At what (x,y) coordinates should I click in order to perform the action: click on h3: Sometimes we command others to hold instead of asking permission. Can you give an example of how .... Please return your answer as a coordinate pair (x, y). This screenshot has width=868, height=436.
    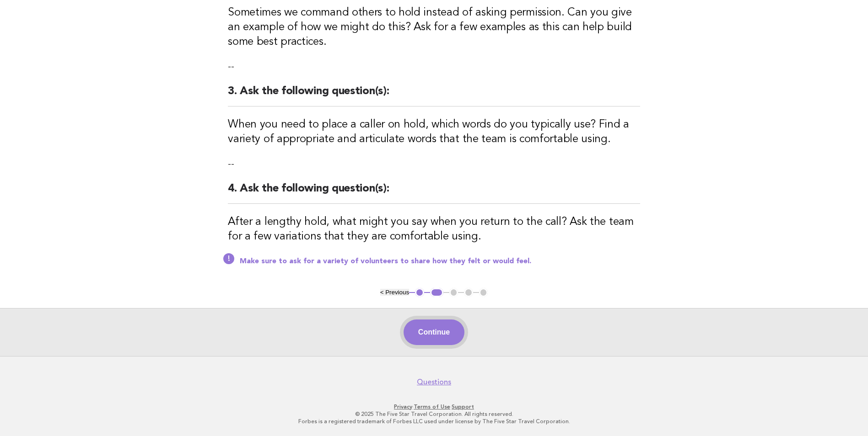
    Looking at the image, I should click on (433, 28).